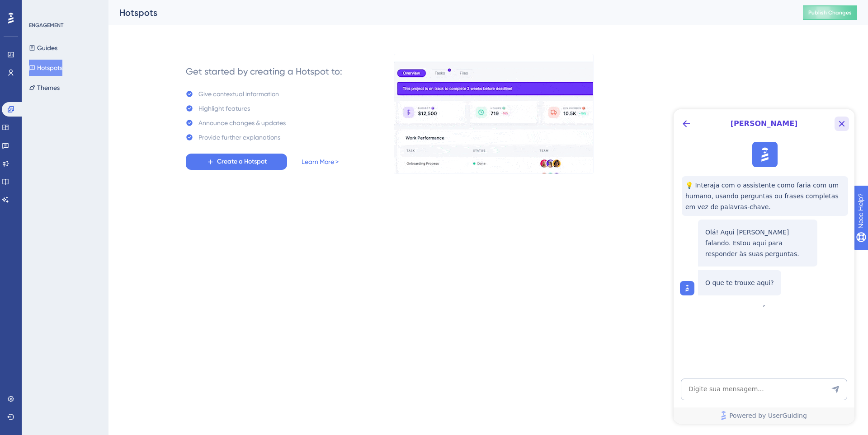  What do you see at coordinates (830, 12) in the screenshot?
I see `button: Publish Changes` at bounding box center [830, 12].